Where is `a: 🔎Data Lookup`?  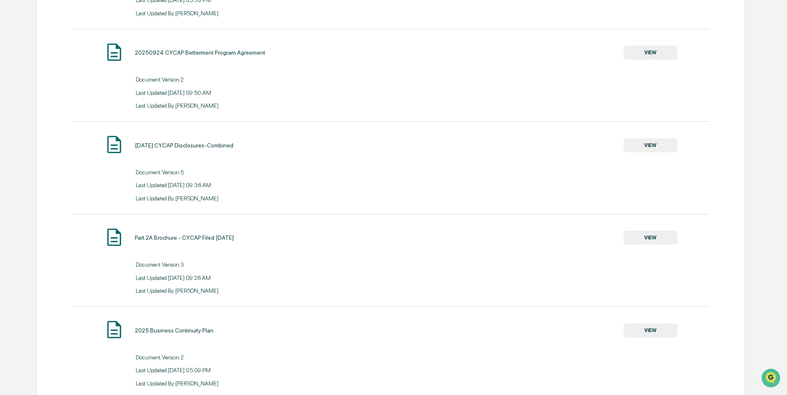
a: 🔎Data Lookup is located at coordinates (30, 124).